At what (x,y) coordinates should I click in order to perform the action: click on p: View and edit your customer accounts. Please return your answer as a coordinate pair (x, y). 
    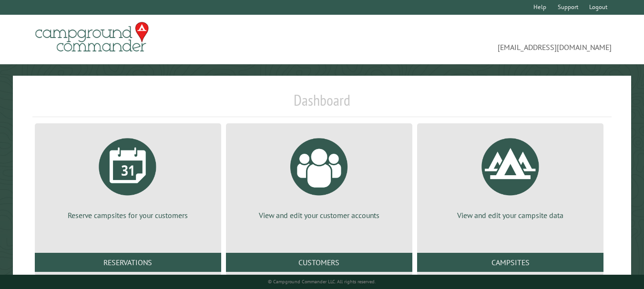
    Looking at the image, I should click on (318, 215).